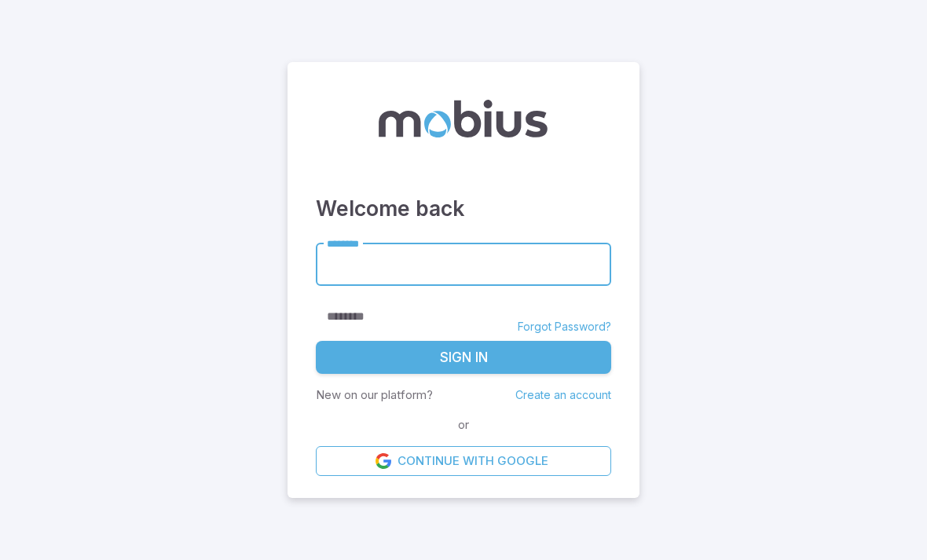 This screenshot has height=560, width=927. I want to click on button: Sign In, so click(464, 358).